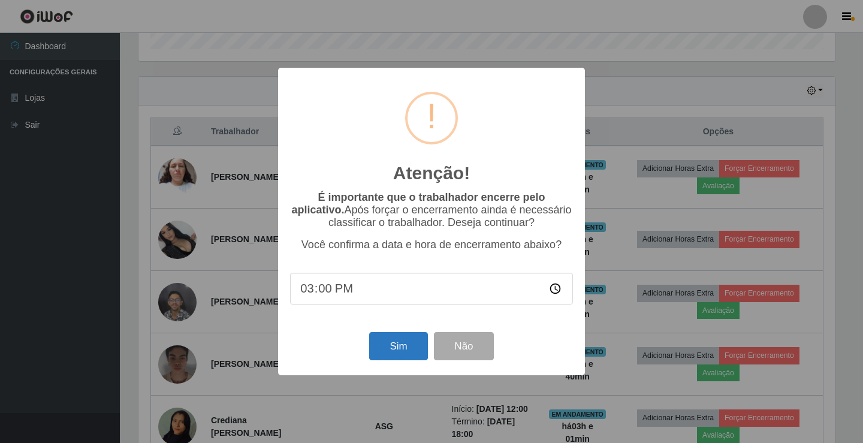  Describe the element at coordinates (432, 210) in the screenshot. I see `p: Após forçar o encerramento ainda é necessário classificar o trabalhador. Deseja continuar?` at that location.